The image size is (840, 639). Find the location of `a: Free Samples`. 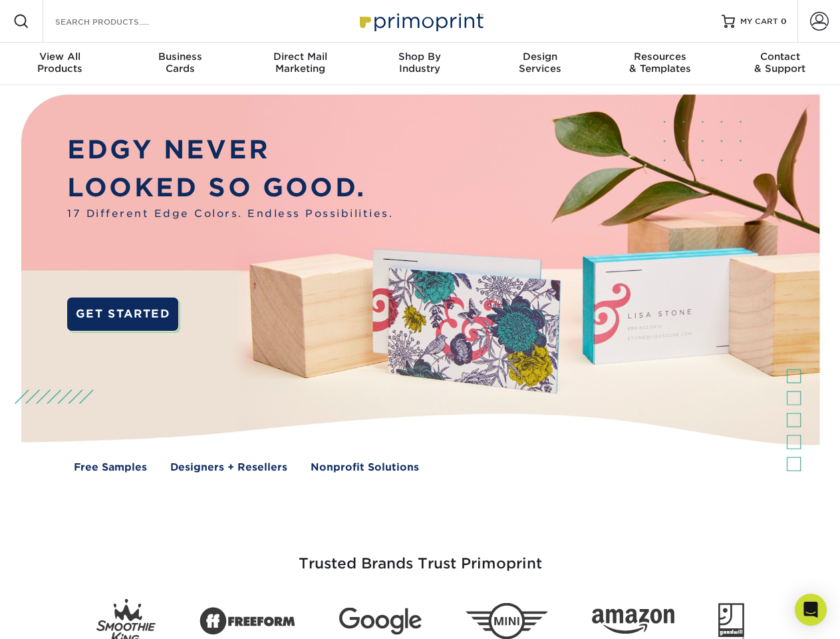

a: Free Samples is located at coordinates (110, 468).